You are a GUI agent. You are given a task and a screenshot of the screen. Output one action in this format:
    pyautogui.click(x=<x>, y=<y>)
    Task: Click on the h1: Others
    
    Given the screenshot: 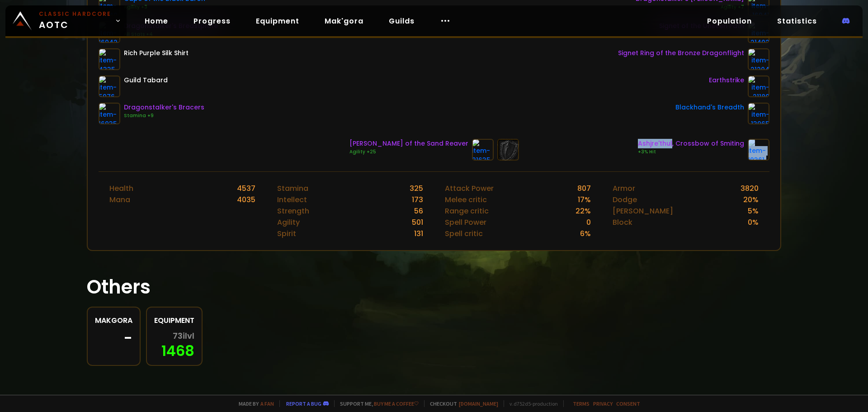 What is the action you would take?
    pyautogui.click(x=434, y=287)
    